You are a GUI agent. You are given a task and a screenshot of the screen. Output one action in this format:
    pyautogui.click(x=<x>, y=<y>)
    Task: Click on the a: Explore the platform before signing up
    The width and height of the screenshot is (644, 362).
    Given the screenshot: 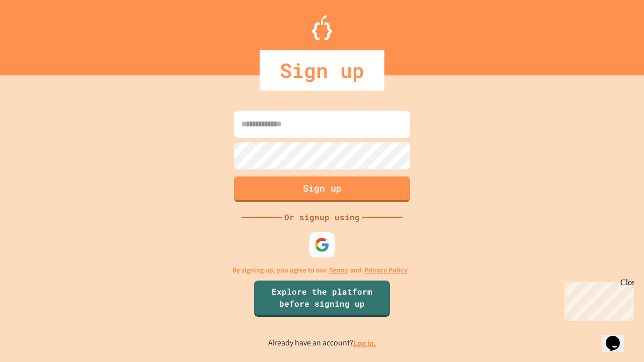 What is the action you would take?
    pyautogui.click(x=322, y=298)
    